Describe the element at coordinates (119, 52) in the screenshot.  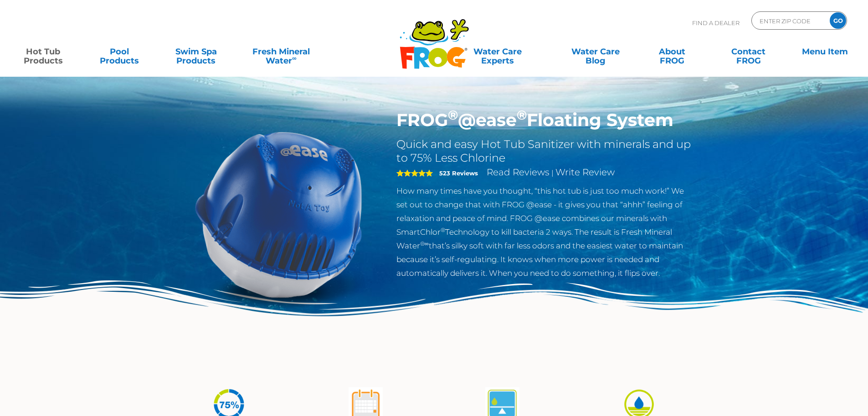
I see `a: PoolProducts` at that location.